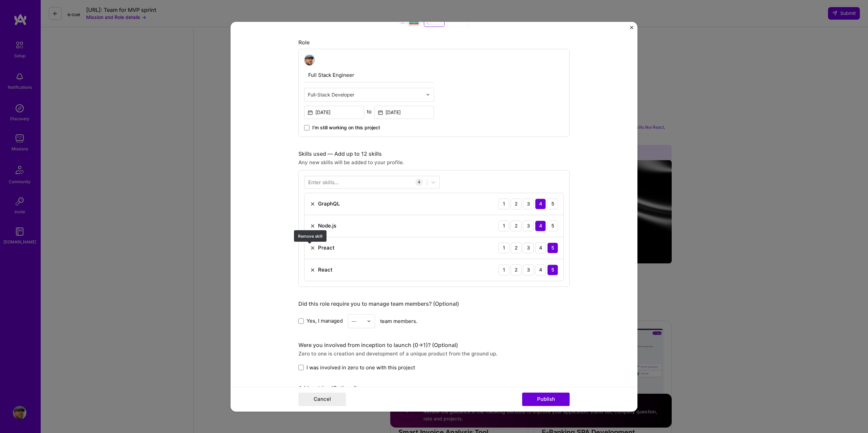 The image size is (868, 433). Describe the element at coordinates (323, 182) in the screenshot. I see `div: Enter skills...` at that location.